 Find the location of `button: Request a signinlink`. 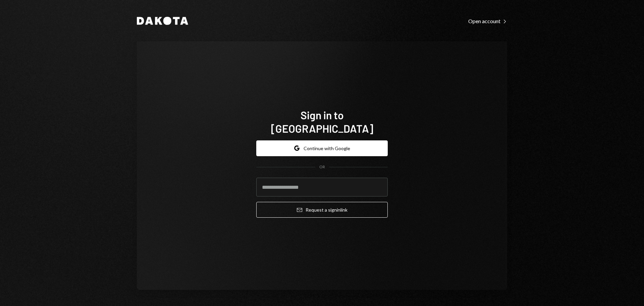

button: Request a signinlink is located at coordinates (322, 209).